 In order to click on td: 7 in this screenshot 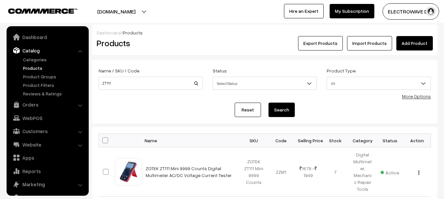, I will do `click(335, 172)`.